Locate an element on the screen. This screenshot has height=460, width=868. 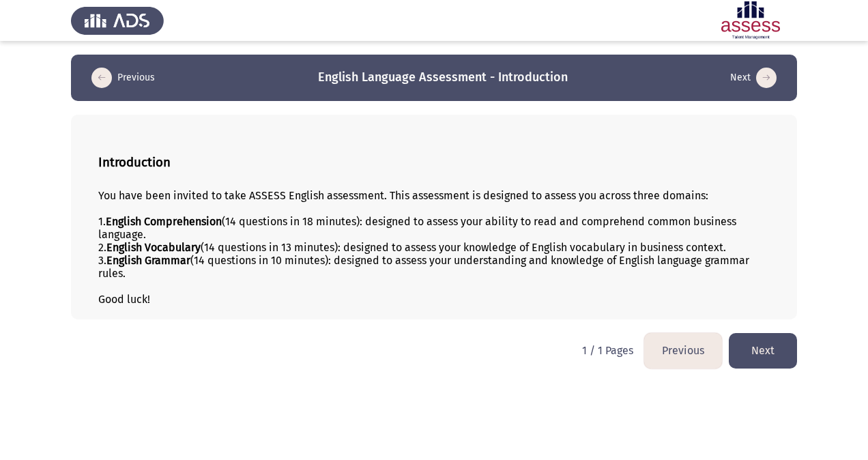
div: 2. (14 questions in 13 minutes): designed to assess your knowledge of English vocabulary in busin... is located at coordinates (434, 247).